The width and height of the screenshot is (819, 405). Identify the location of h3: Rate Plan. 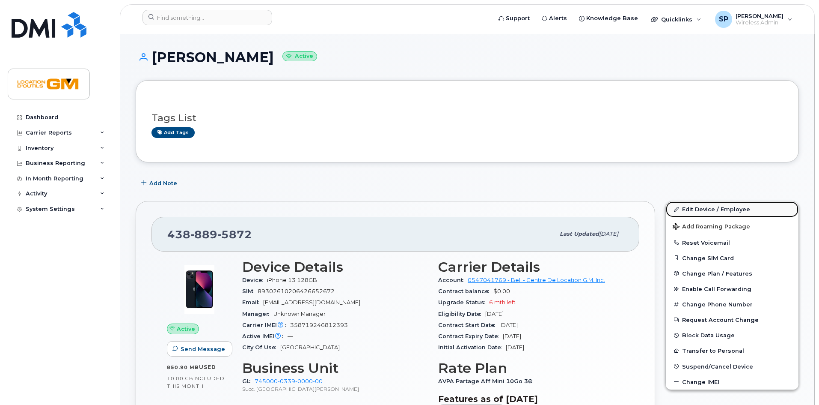
(531, 368).